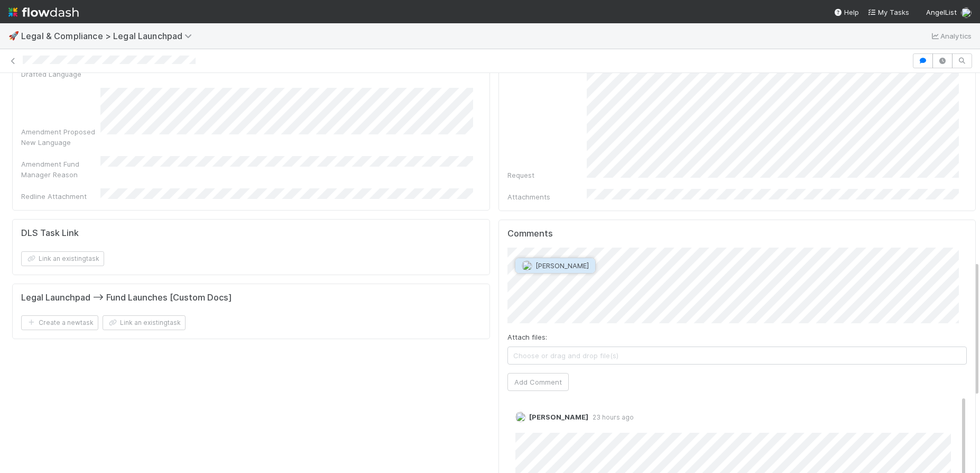 The width and height of the screenshot is (980, 473). Describe the element at coordinates (527, 265) in the screenshot. I see `img: avatar_8fe3758e-7d23-4e6b-a9f5-b81892974716.png` at that location.